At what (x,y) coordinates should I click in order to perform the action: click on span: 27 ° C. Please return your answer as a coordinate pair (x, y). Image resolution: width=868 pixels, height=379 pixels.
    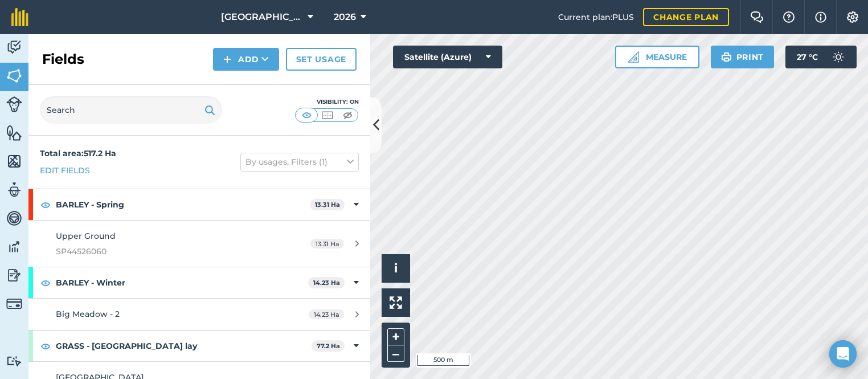
    Looking at the image, I should click on (807, 57).